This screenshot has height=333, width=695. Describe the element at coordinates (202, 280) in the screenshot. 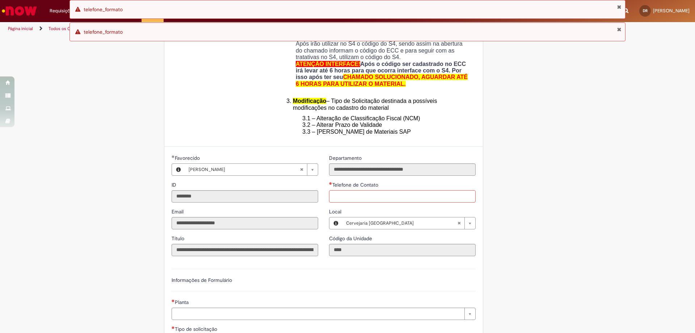

I see `label: Informações de Formulário` at that location.